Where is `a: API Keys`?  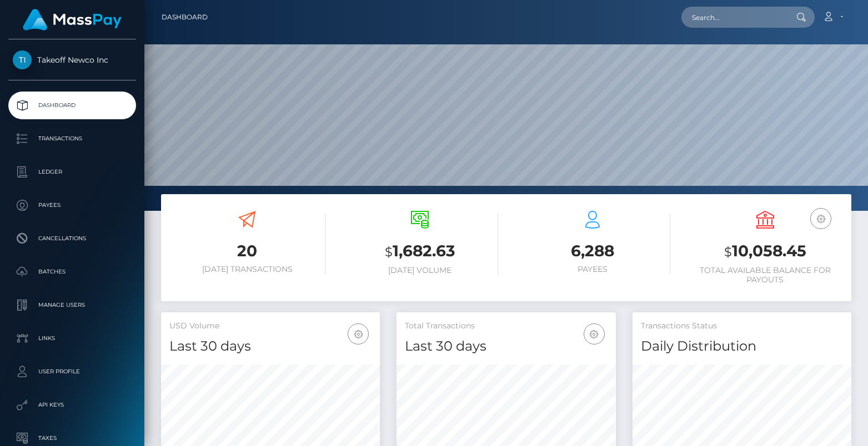 a: API Keys is located at coordinates (72, 405).